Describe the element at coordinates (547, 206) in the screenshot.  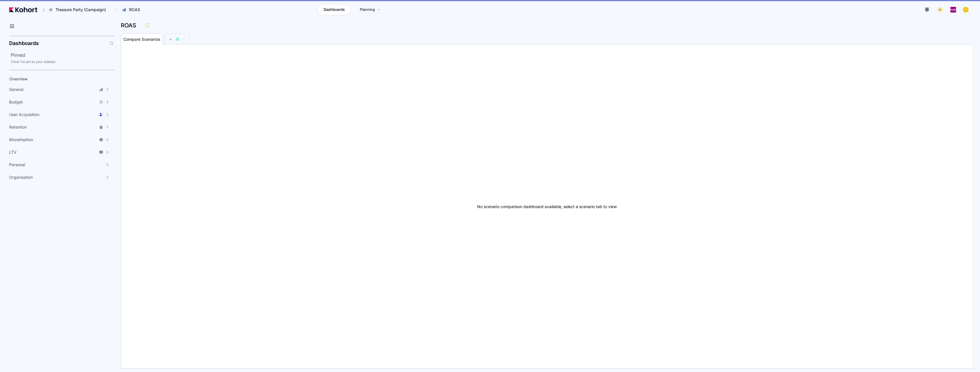
I see `div: No scenario comparison dashboard available, select a scenario tab to view` at that location.